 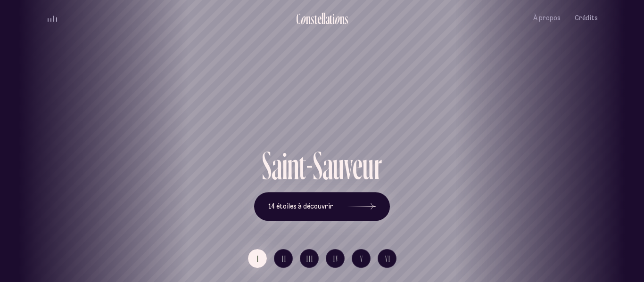 I want to click on button: À propos, so click(x=547, y=18).